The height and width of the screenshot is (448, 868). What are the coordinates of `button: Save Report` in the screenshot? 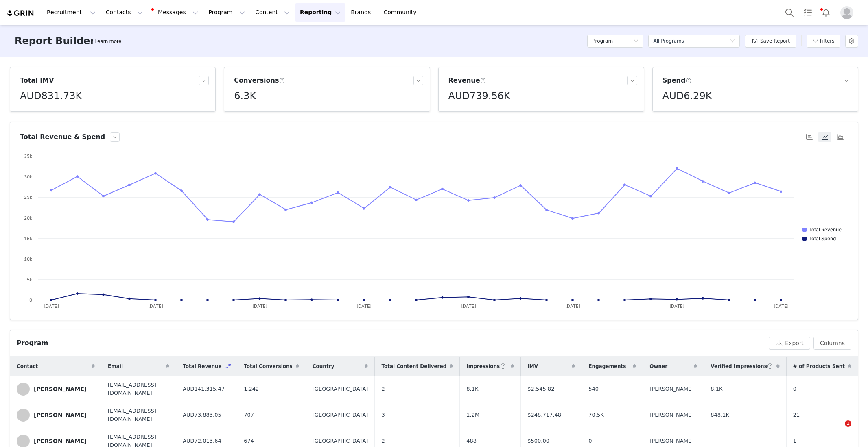 It's located at (771, 41).